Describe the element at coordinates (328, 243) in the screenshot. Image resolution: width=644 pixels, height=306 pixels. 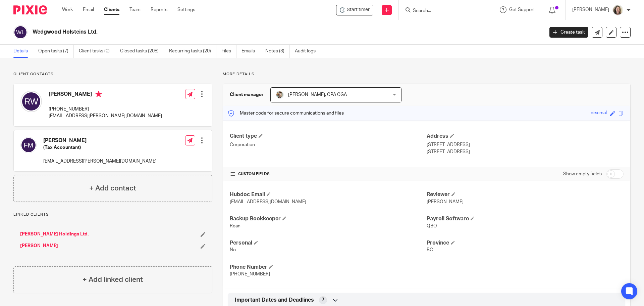
I see `h4: Personal` at that location.